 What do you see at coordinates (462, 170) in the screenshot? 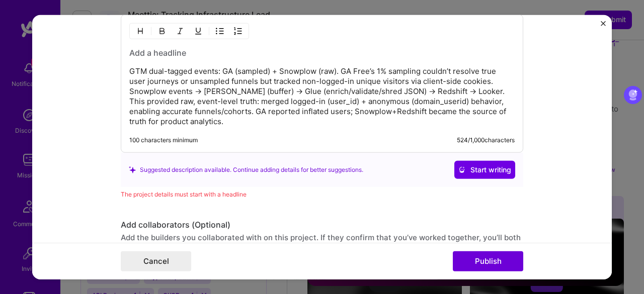
I see `i: icon CrystalBallWhite` at bounding box center [462, 170].